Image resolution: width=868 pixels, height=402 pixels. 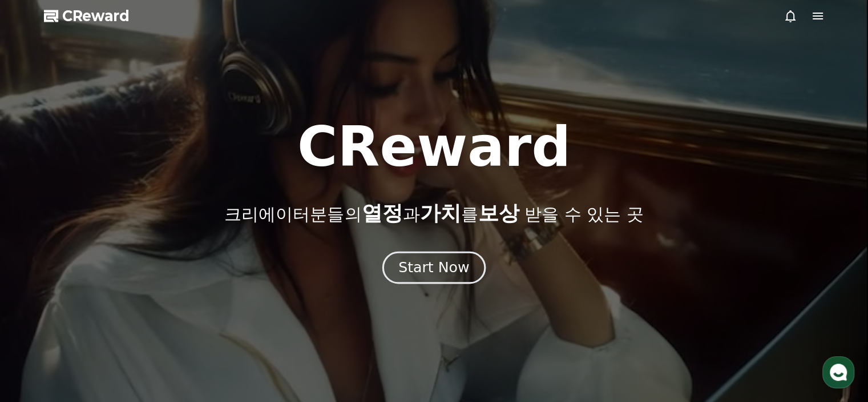 I want to click on a: 홈, so click(x=39, y=321).